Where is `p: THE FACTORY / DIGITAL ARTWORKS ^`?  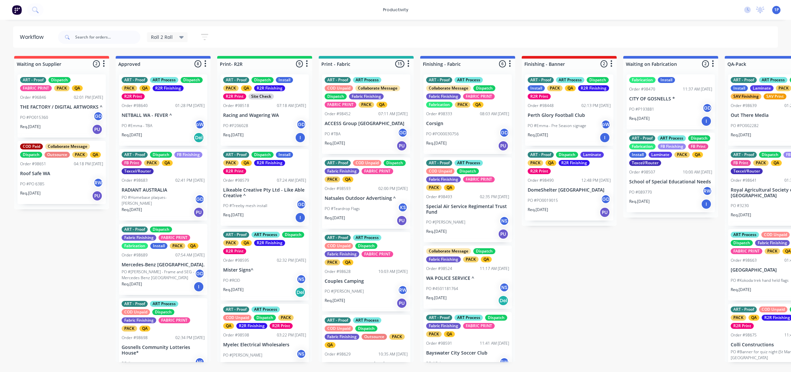
p: THE FACTORY / DIGITAL ARTWORKS ^ is located at coordinates (62, 107).